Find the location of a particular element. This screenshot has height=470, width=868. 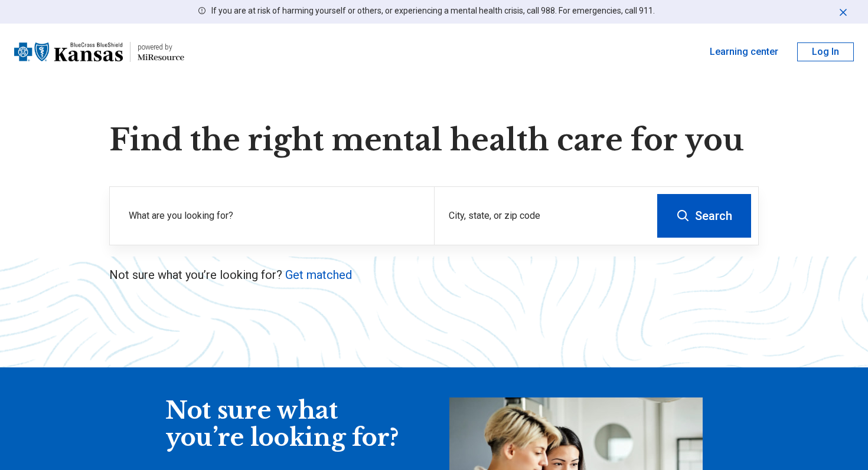

button: Log In is located at coordinates (825, 52).